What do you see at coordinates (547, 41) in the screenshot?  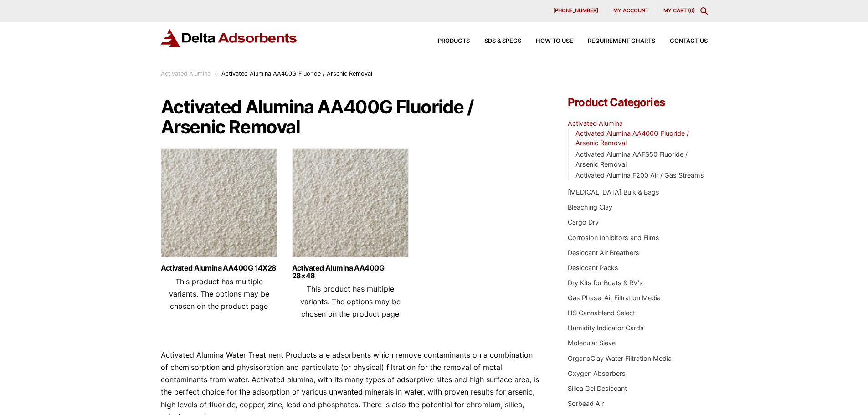 I see `a: How to Use` at bounding box center [547, 41].